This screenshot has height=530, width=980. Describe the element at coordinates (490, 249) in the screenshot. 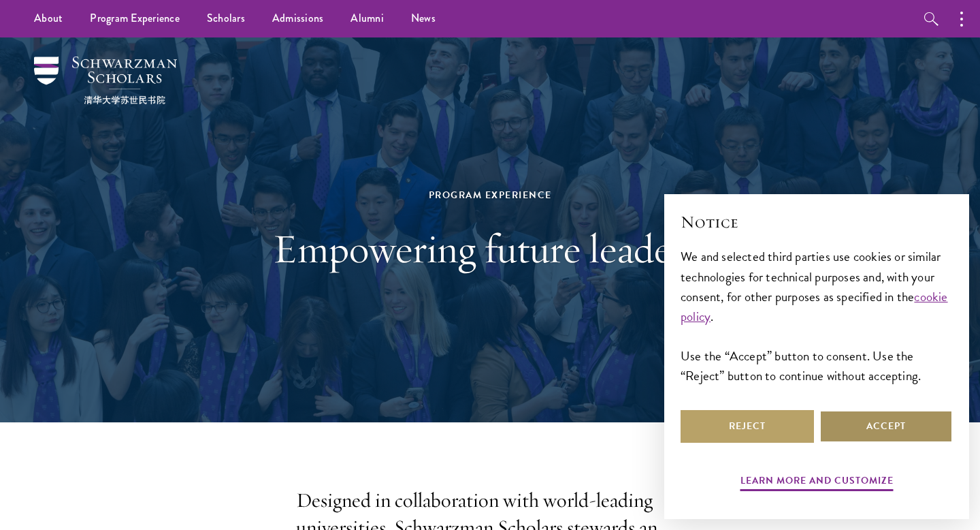

I see `h1: Empowering future leaders.` at that location.